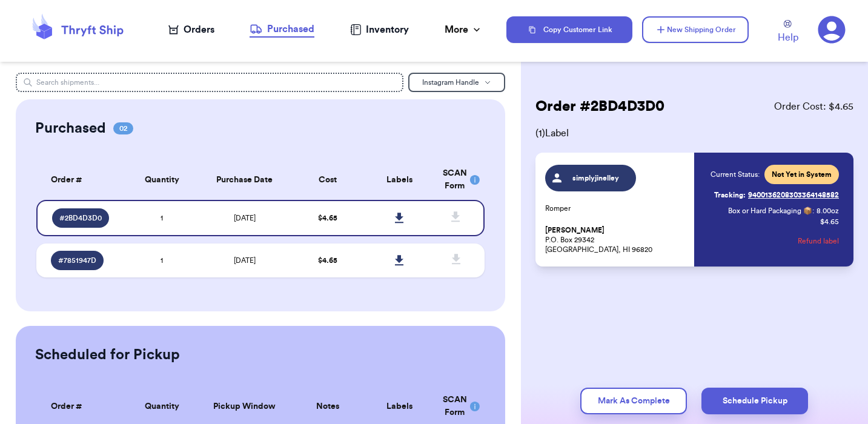  What do you see at coordinates (695, 30) in the screenshot?
I see `button: New Shipping Order` at bounding box center [695, 30].